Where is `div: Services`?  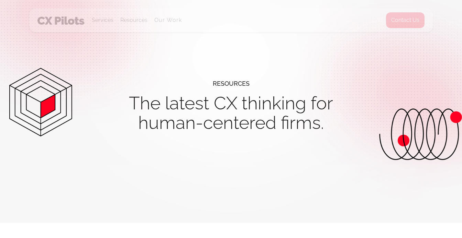
div: Services is located at coordinates (102, 20).